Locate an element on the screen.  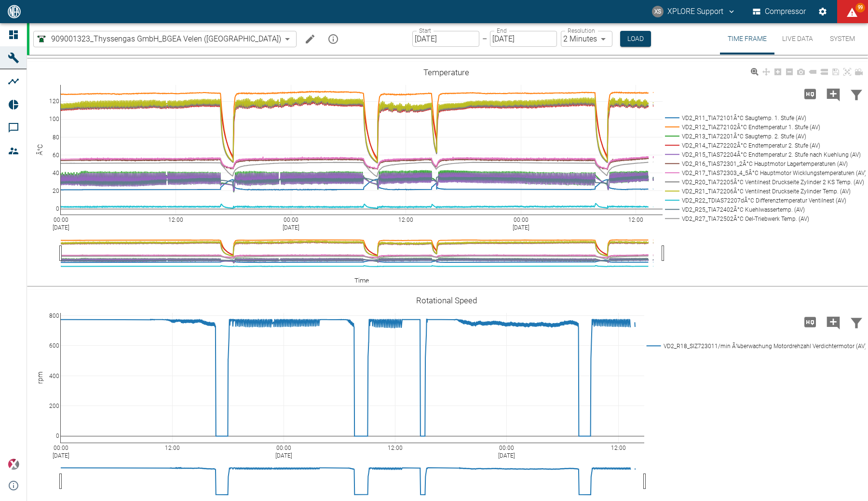
label: End is located at coordinates (501, 30).